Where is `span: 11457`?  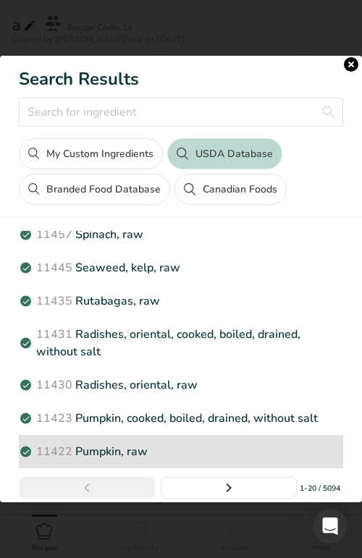
span: 11457 is located at coordinates (54, 235).